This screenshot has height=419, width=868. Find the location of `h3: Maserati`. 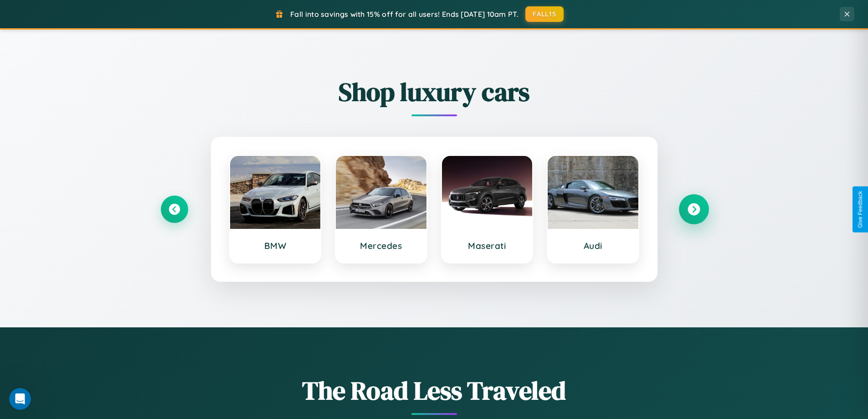

h3: Maserati is located at coordinates (487, 246).